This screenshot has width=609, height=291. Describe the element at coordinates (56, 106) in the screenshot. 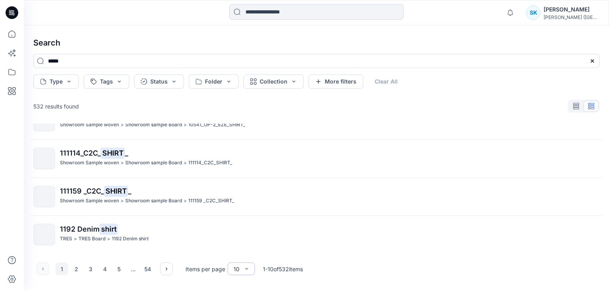

I see `p: 532 results found` at that location.